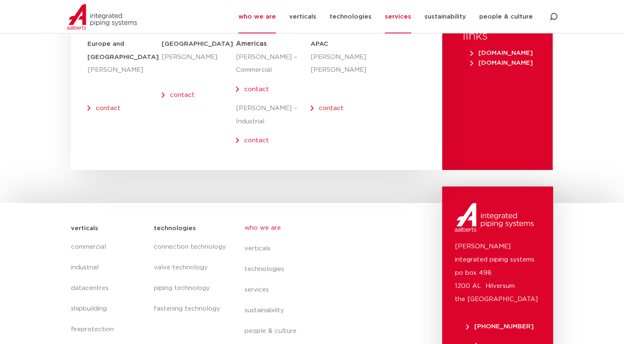  Describe the element at coordinates (333, 44) in the screenshot. I see `h5: APAC` at that location.